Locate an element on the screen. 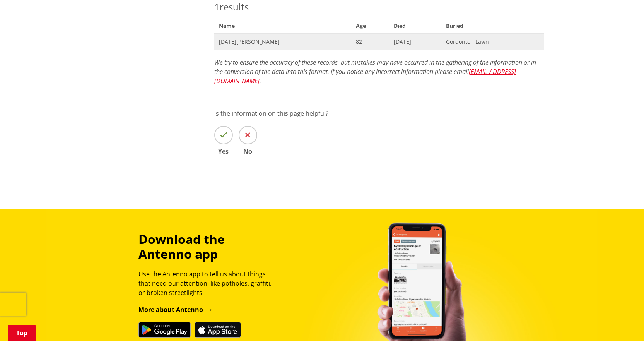 Image resolution: width=644 pixels, height=341 pixels. span: Died is located at coordinates (415, 26).